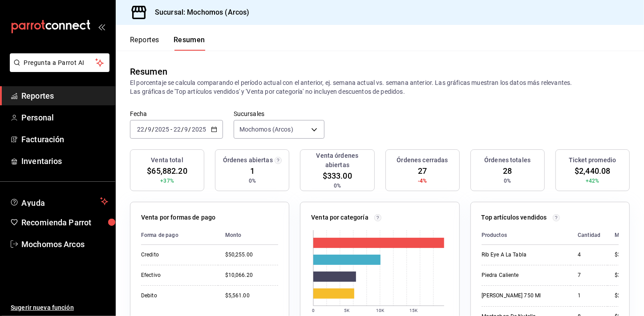 The height and width of the screenshot is (316, 644). Describe the element at coordinates (60, 63) in the screenshot. I see `button: Pregunta a Parrot AI` at that location.